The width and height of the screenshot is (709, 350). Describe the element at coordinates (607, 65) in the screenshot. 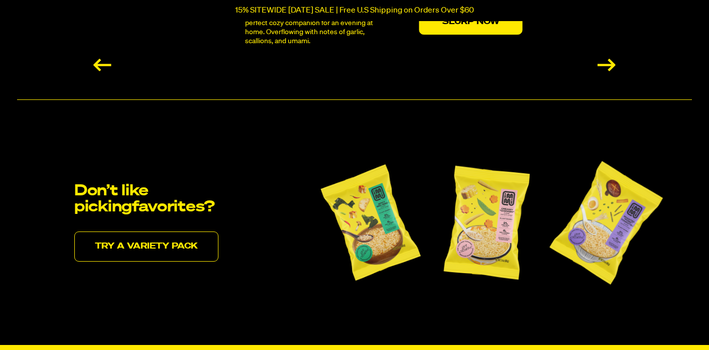

I see `div: Next slide` at that location.